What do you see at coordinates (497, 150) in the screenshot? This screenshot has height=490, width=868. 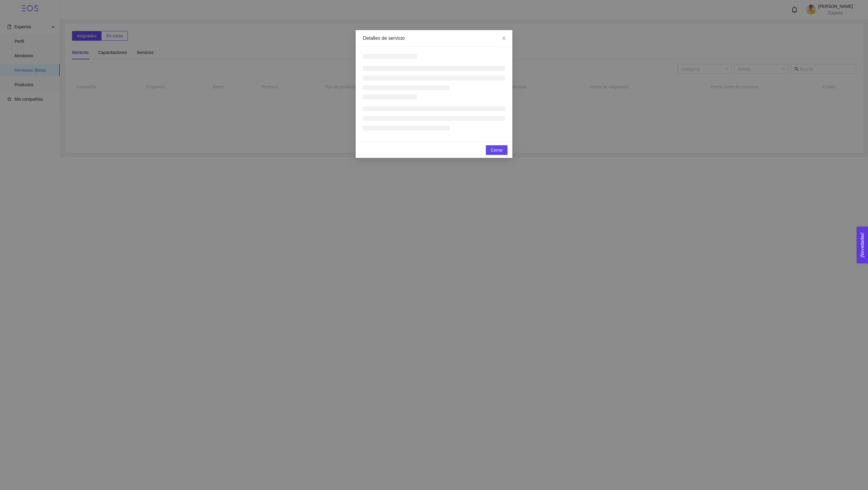 I see `span: Cerrar` at bounding box center [497, 150].